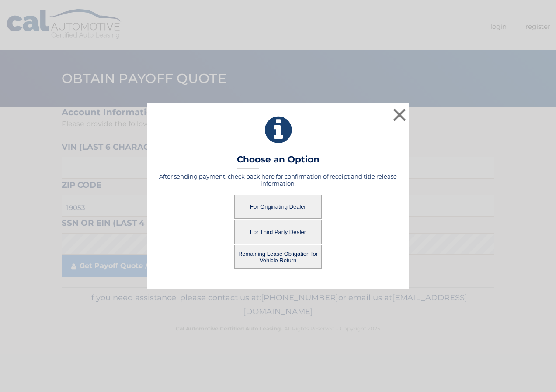 This screenshot has width=556, height=392. What do you see at coordinates (278, 206) in the screenshot?
I see `button: For Originating Dealer` at bounding box center [278, 206].